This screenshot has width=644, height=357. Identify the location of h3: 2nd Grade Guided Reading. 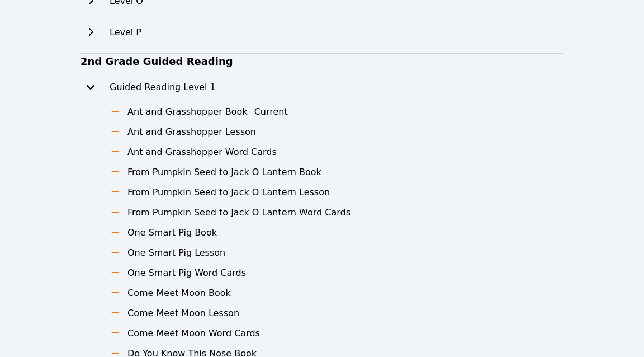
(322, 61).